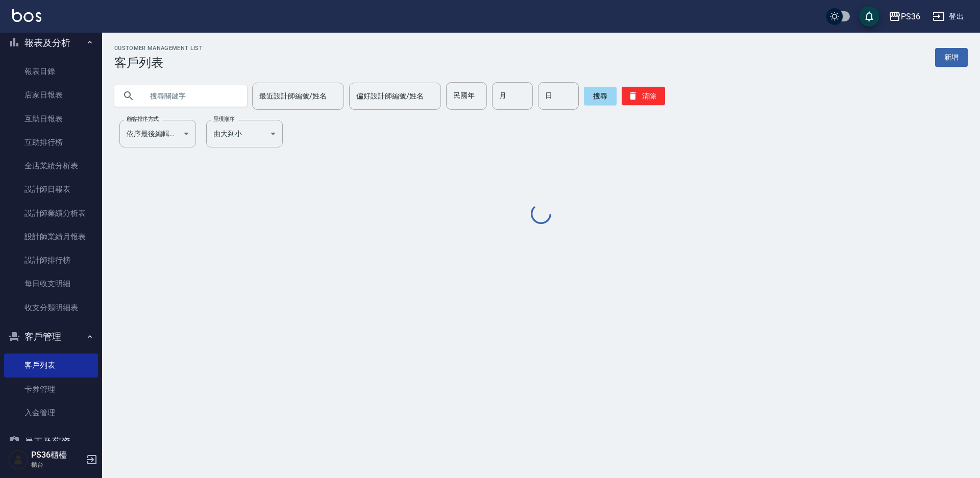 The width and height of the screenshot is (980, 478). What do you see at coordinates (51, 413) in the screenshot?
I see `a: 入金管理` at bounding box center [51, 413].